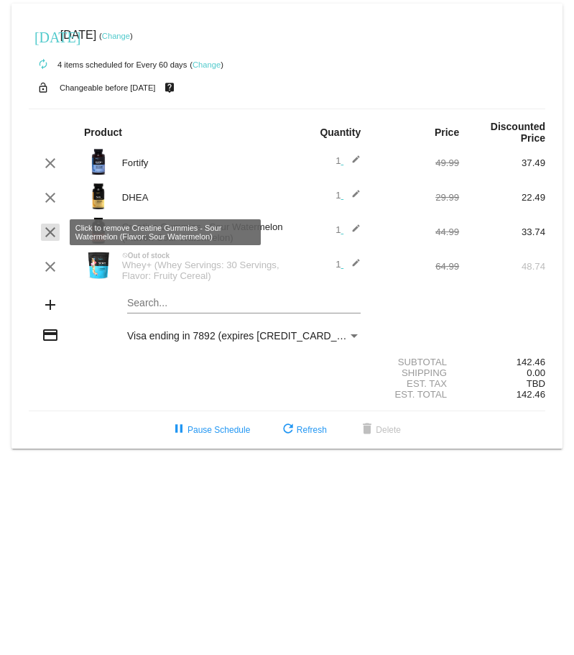 The image size is (574, 655). I want to click on mat-icon: credit_card, so click(50, 335).